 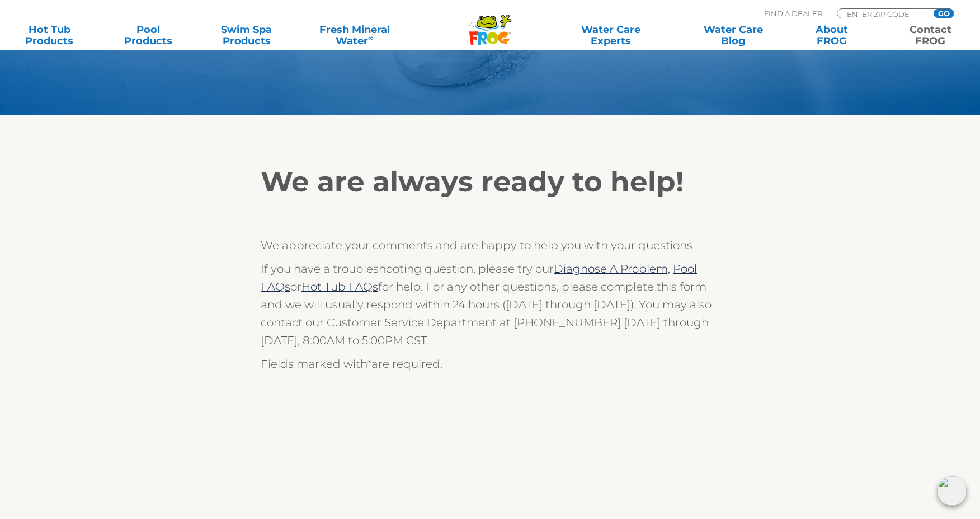 What do you see at coordinates (832, 35) in the screenshot?
I see `a: AboutFROG` at bounding box center [832, 35].